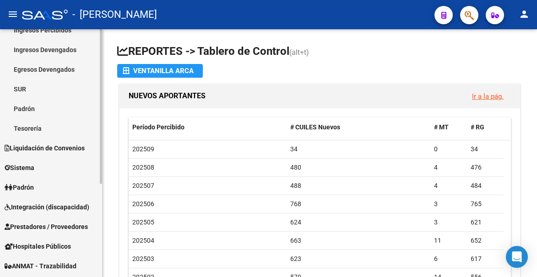  I want to click on span: Padrón, so click(19, 188).